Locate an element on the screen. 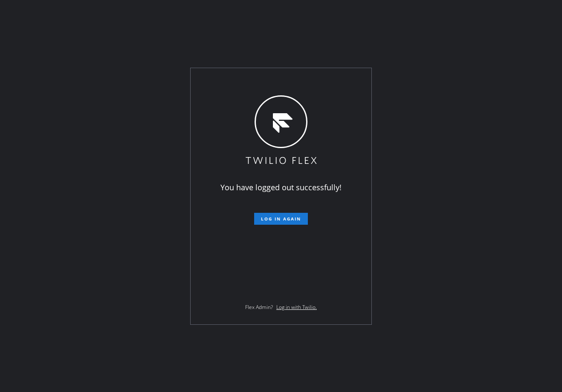  button: Log in again is located at coordinates (281, 219).